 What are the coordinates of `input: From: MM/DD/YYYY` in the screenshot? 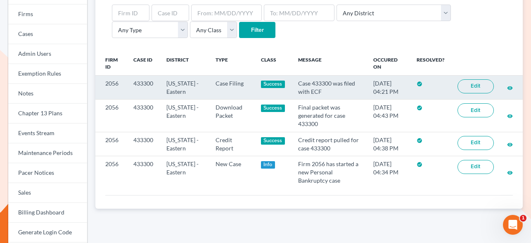 It's located at (226, 13).